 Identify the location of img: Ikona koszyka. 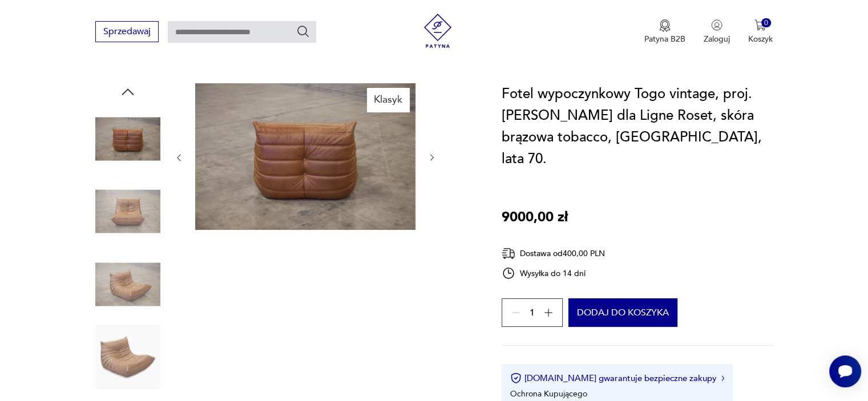
(760, 25).